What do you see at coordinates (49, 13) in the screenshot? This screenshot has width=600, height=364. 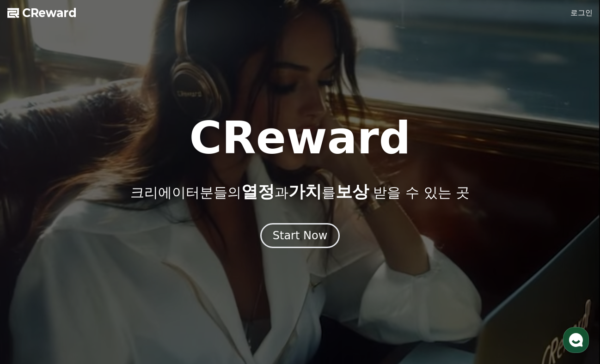 I see `span: CReward` at bounding box center [49, 13].